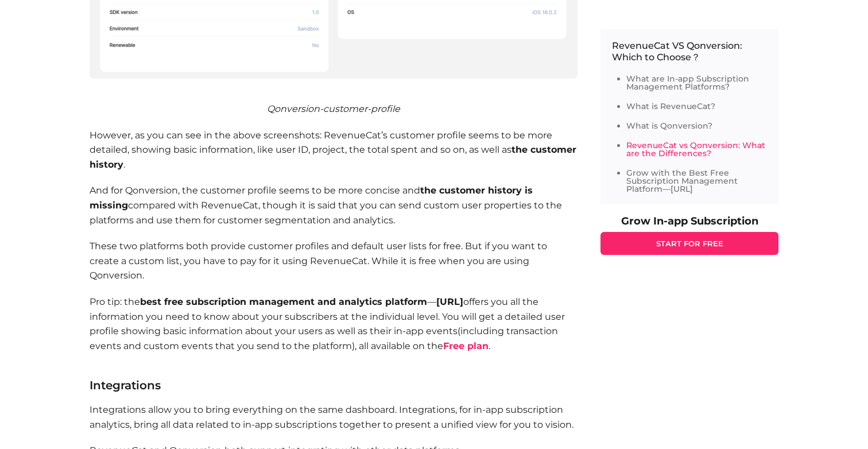 The image size is (868, 449). Describe the element at coordinates (466, 346) in the screenshot. I see `b: Free plan` at that location.